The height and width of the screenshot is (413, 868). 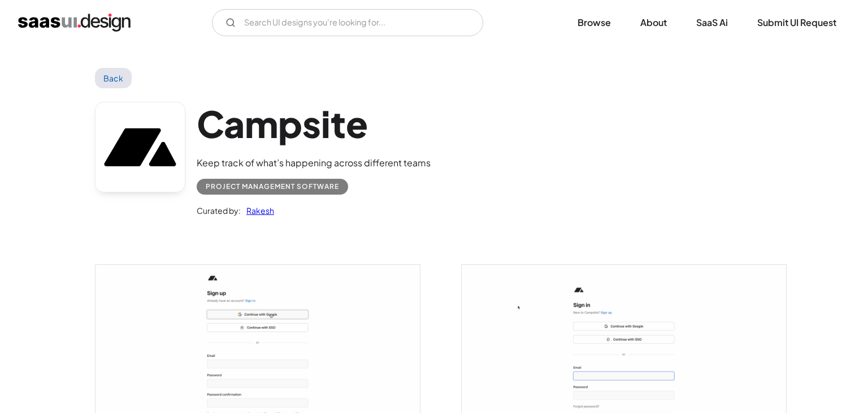 I want to click on a: About, so click(x=653, y=22).